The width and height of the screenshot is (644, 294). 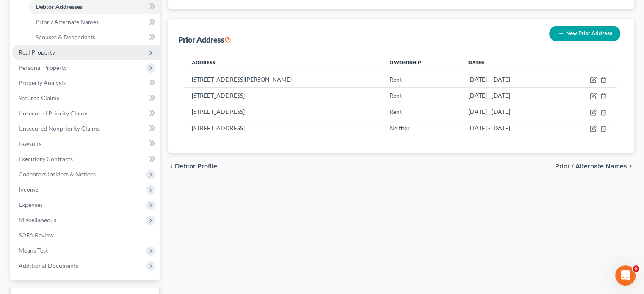 What do you see at coordinates (510, 62) in the screenshot?
I see `th: Dates` at bounding box center [510, 62].